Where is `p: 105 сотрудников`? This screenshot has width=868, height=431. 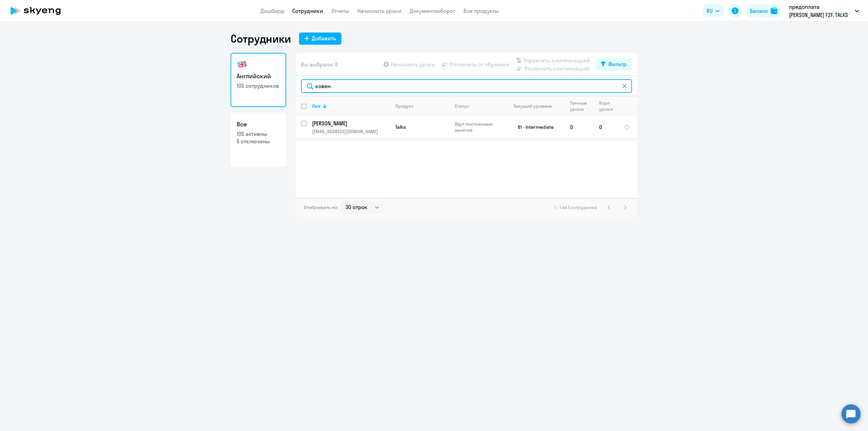
p: 105 сотрудников is located at coordinates (259, 86).